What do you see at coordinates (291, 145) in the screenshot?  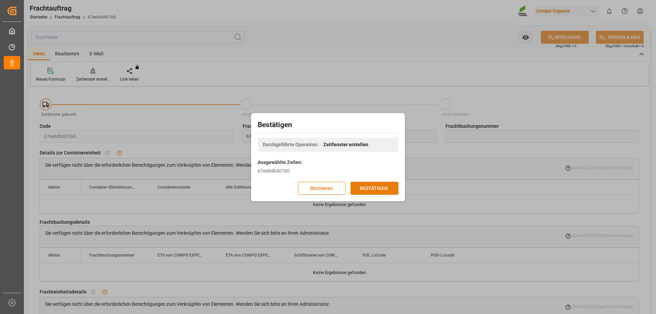 I see `font: Durchgeführte Operation:` at bounding box center [291, 145].